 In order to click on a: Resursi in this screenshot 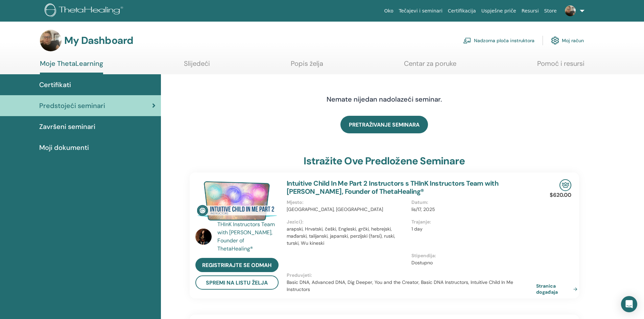, I will do `click(530, 11)`.